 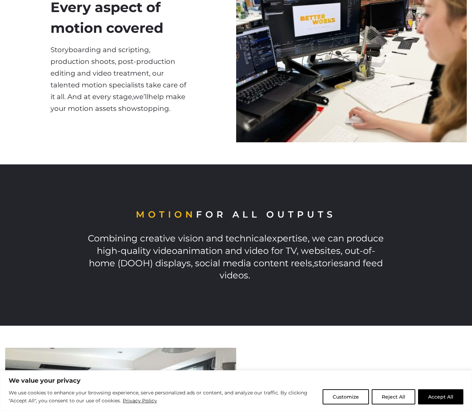 What do you see at coordinates (393, 397) in the screenshot?
I see `button: Reject All` at bounding box center [393, 397].